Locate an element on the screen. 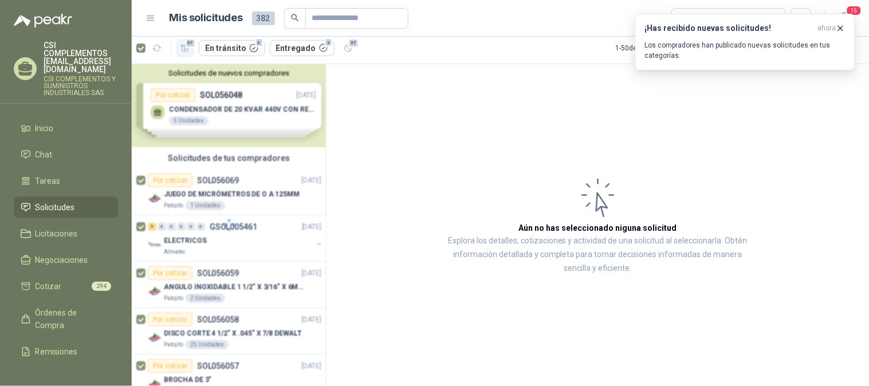  a: Remisiones is located at coordinates (66, 352).